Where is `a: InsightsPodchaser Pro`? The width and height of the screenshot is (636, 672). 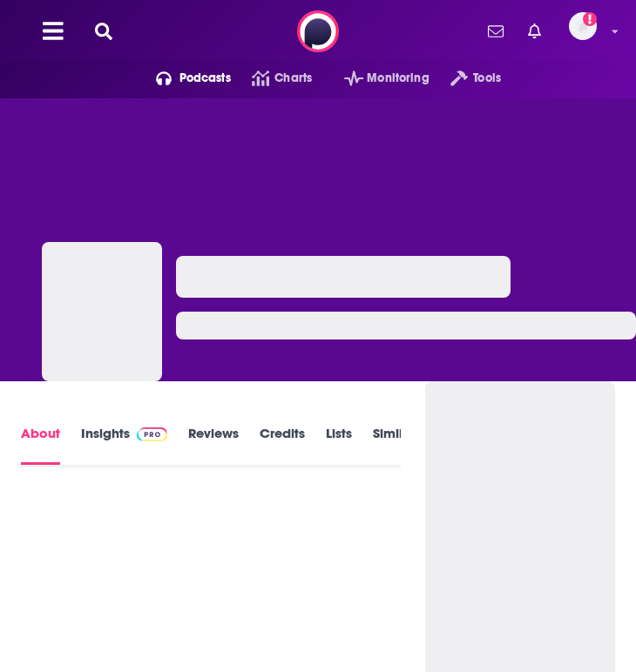
a: InsightsPodchaser Pro is located at coordinates (124, 445).